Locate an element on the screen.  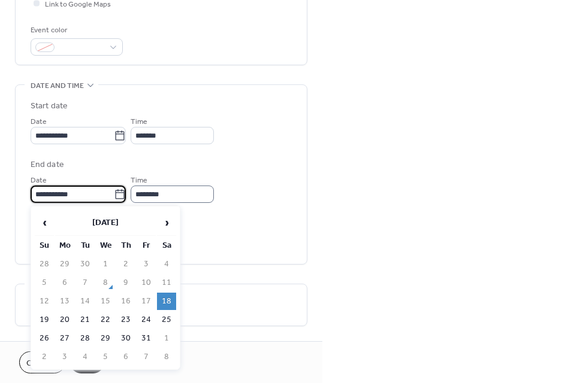
th: We is located at coordinates (105, 245).